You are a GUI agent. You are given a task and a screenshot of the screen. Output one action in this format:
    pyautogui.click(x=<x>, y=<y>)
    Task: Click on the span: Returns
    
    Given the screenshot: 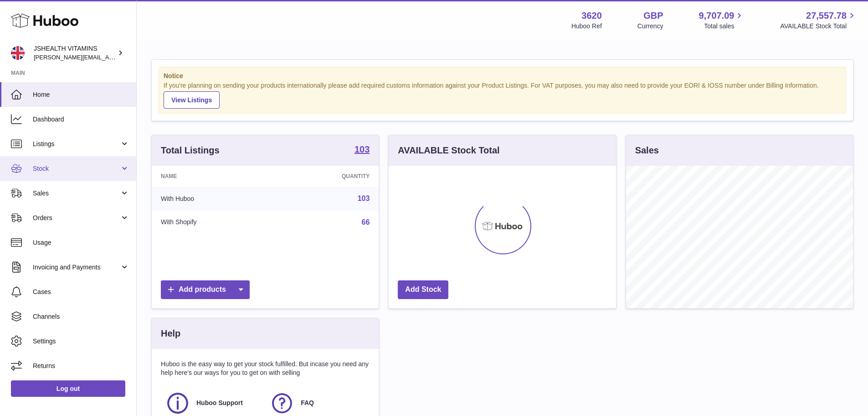 What is the action you would take?
    pyautogui.click(x=81, y=365)
    